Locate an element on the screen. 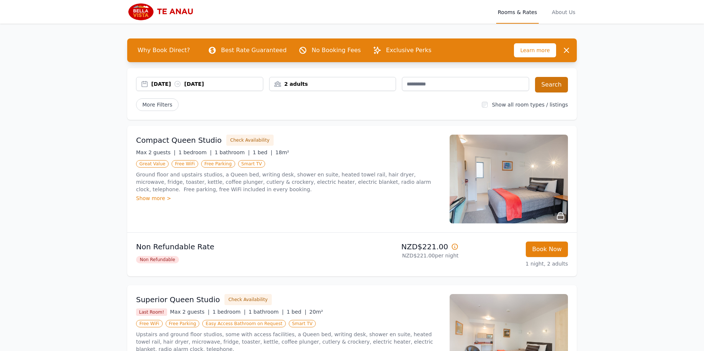 The height and width of the screenshot is (351, 704). button: Search is located at coordinates (551, 85).